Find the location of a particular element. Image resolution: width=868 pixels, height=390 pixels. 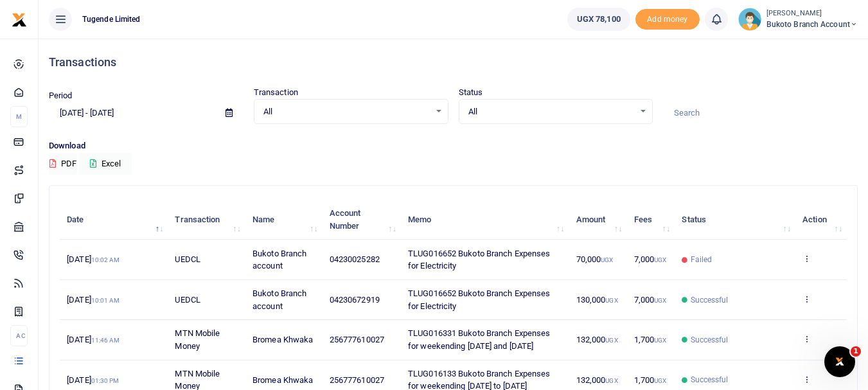

li: Wallet ballance is located at coordinates (599, 19).